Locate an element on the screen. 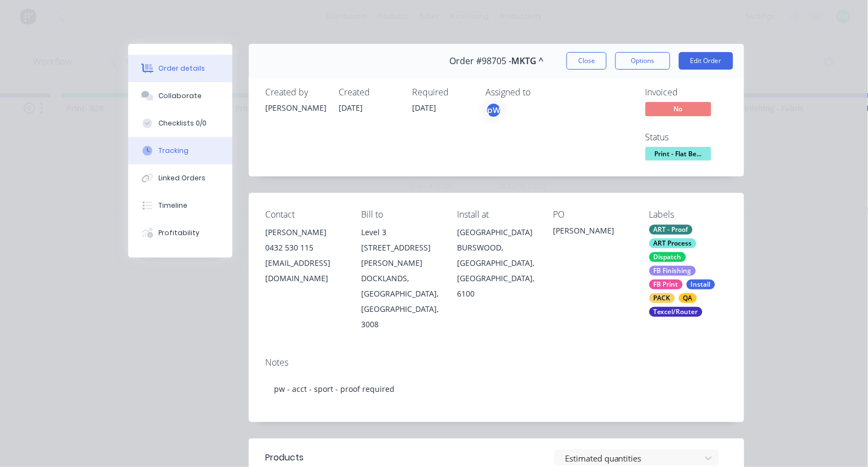 The height and width of the screenshot is (467, 868). div: Linked Orders is located at coordinates (182, 178).